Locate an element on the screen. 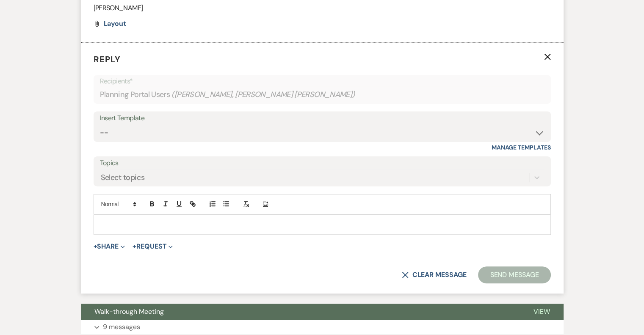 The height and width of the screenshot is (335, 644). span: Walk-through Meeting is located at coordinates (129, 311).